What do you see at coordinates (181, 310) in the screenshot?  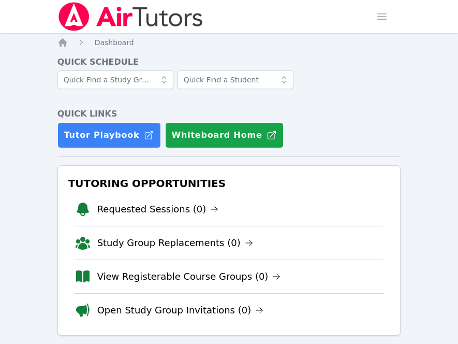 I see `a: Open Study Group Invitations (0)` at bounding box center [181, 310].